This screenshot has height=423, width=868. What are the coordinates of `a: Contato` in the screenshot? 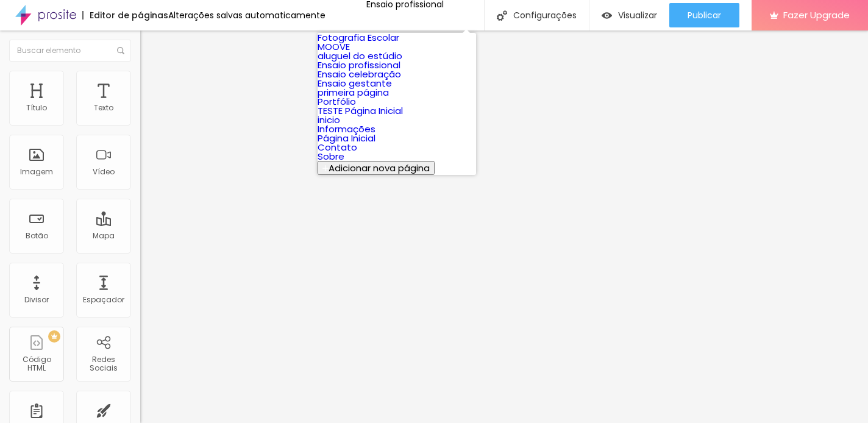 It's located at (337, 147).